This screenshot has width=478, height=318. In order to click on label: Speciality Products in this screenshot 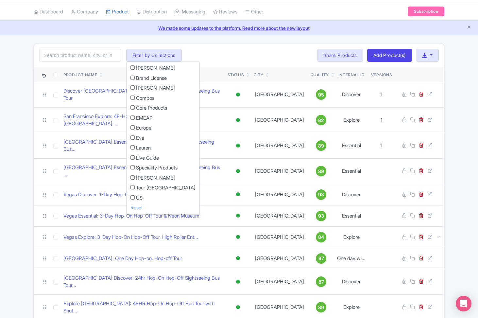, I will do `click(157, 168)`.